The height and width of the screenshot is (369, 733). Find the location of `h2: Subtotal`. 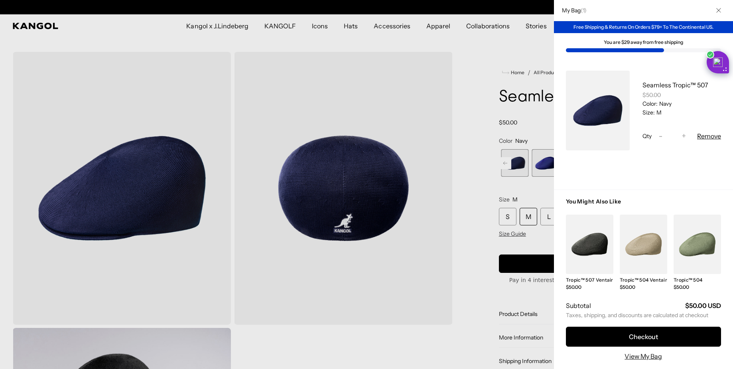

h2: Subtotal is located at coordinates (579, 306).